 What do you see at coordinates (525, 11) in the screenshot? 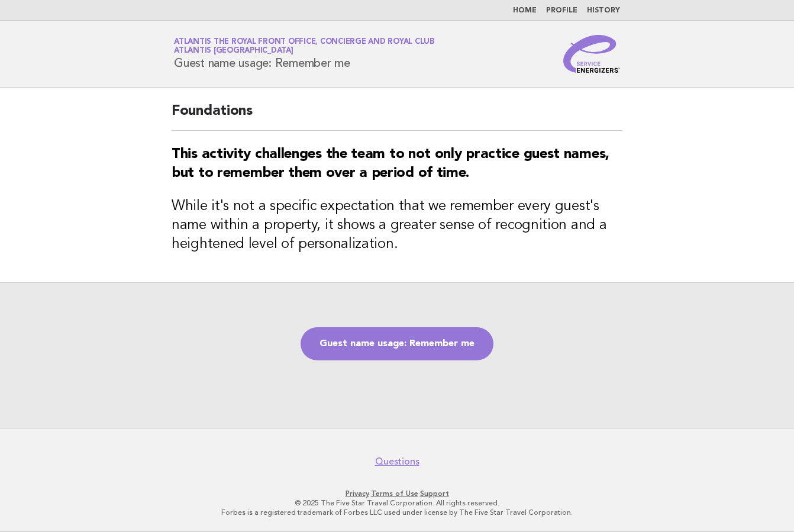
I see `a: Home` at bounding box center [525, 11].